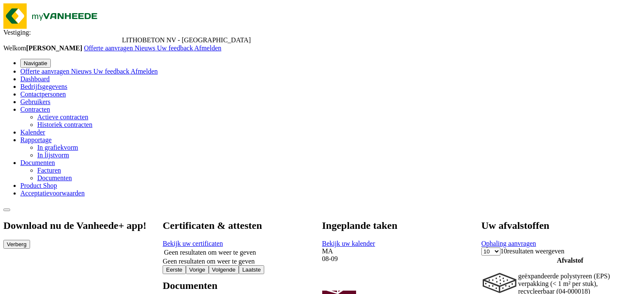 The height and width of the screenshot is (294, 644). What do you see at coordinates (49, 170) in the screenshot?
I see `span: Facturen` at bounding box center [49, 170].